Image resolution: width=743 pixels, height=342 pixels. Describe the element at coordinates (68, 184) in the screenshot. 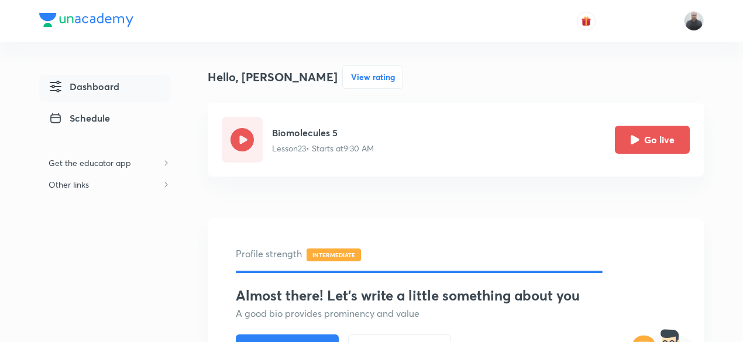

I see `h6: Other links` at that location.